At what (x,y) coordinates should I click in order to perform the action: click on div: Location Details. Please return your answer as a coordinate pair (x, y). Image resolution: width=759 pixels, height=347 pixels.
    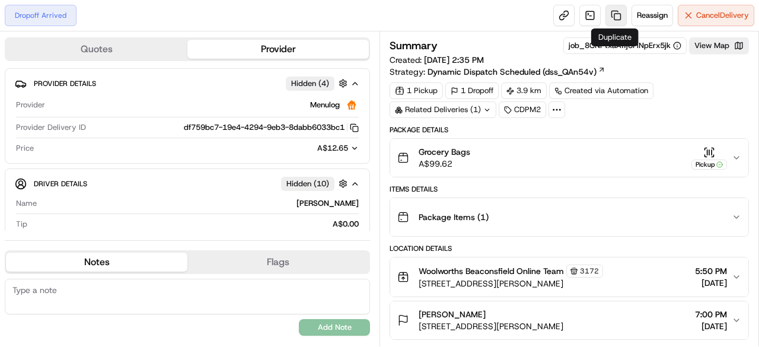
    Looking at the image, I should click on (569, 249).